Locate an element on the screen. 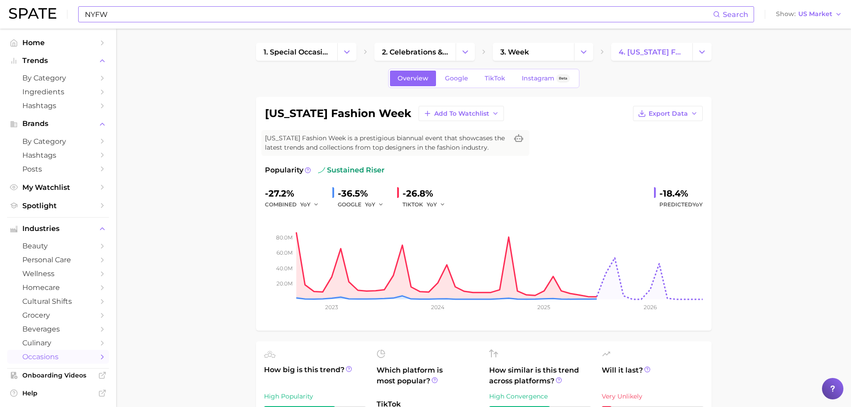 This screenshot has width=851, height=407. a: Spotlight is located at coordinates (58, 206).